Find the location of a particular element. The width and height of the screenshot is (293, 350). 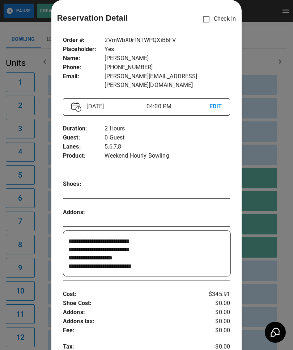

p: Guest : is located at coordinates (84, 138).